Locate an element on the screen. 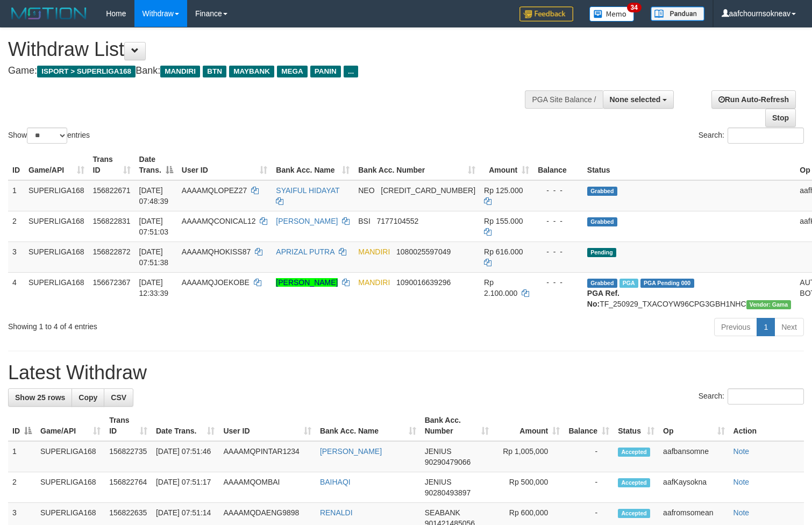  a: BAIHAQI is located at coordinates (335, 482).